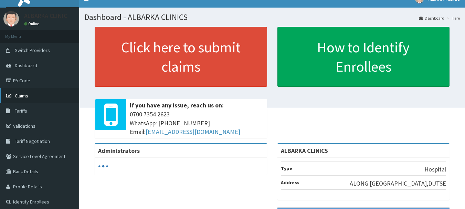 The height and width of the screenshot is (209, 465). What do you see at coordinates (32, 24) in the screenshot?
I see `a: Online` at bounding box center [32, 24].